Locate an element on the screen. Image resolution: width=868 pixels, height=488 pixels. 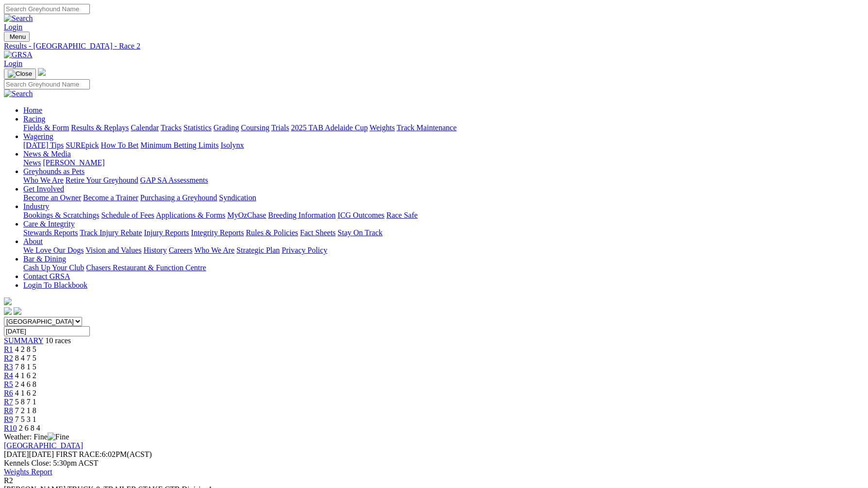
a: ICG Outcomes is located at coordinates (361, 215).